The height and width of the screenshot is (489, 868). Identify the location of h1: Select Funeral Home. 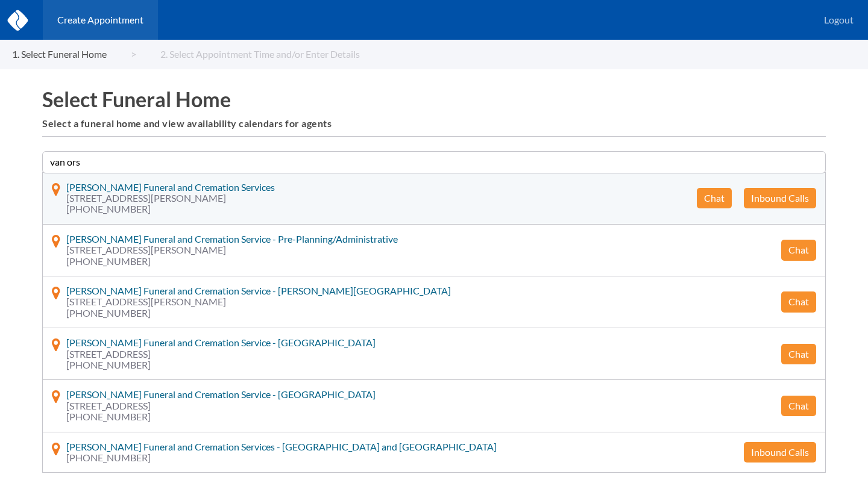
(434, 99).